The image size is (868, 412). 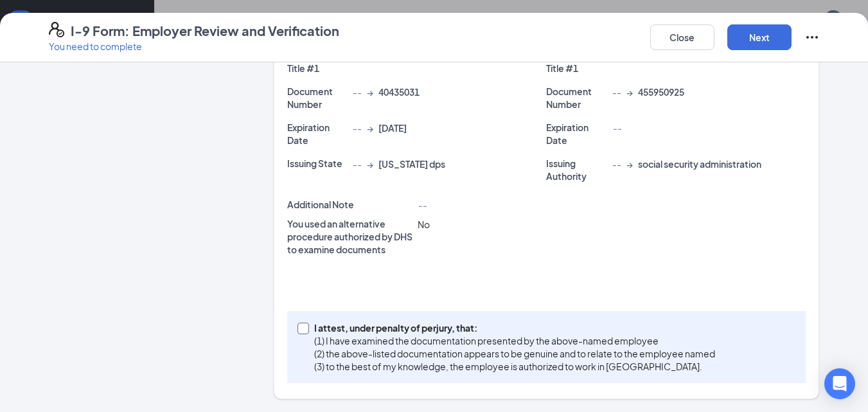 What do you see at coordinates (576, 170) in the screenshot?
I see `p: Issuing Authority` at bounding box center [576, 170].